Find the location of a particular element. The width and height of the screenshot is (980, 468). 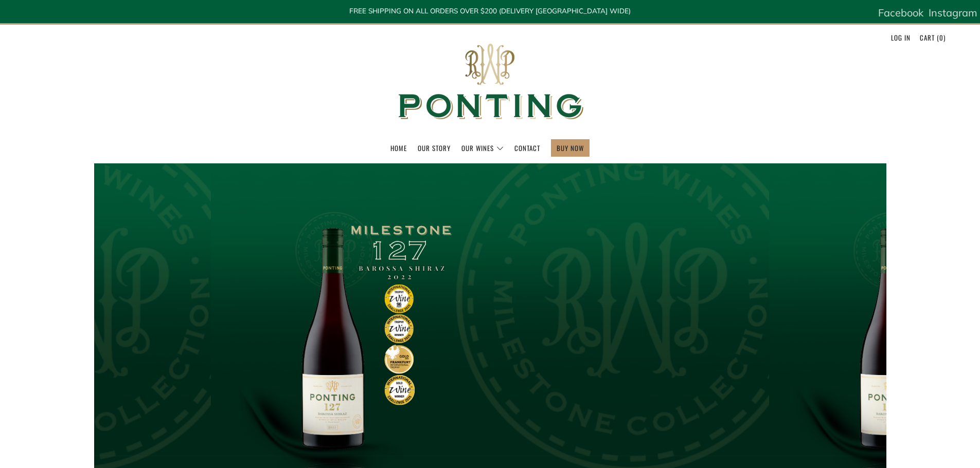

span: Instagram is located at coordinates (953, 12).